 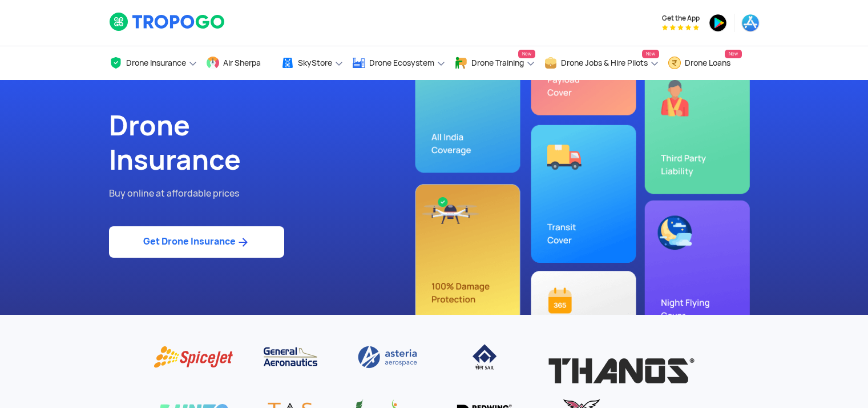 What do you see at coordinates (495, 63) in the screenshot?
I see `a: Drone TrainingNew` at bounding box center [495, 63].